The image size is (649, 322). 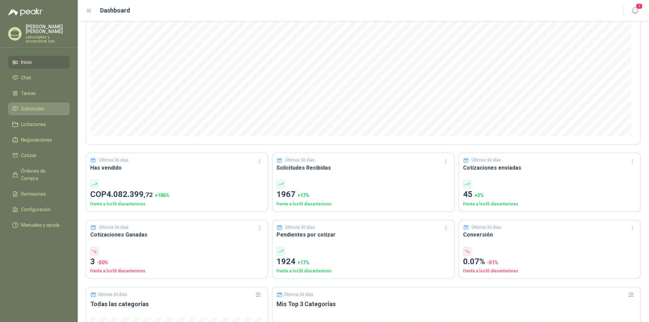 I want to click on p: valvuniples y accesorios sas, so click(x=48, y=39).